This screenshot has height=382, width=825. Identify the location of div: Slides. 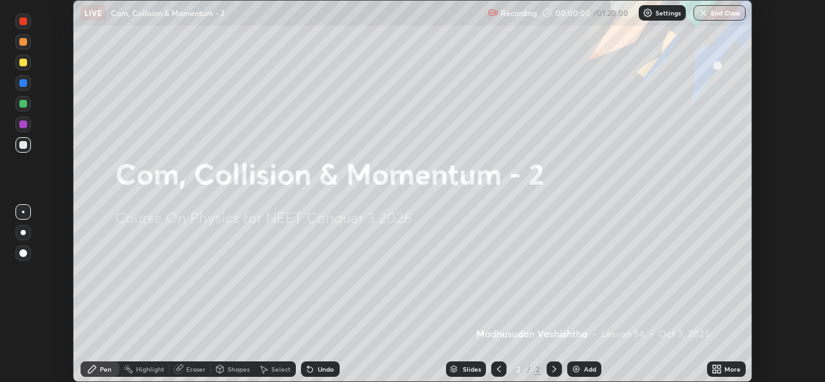
(472, 369).